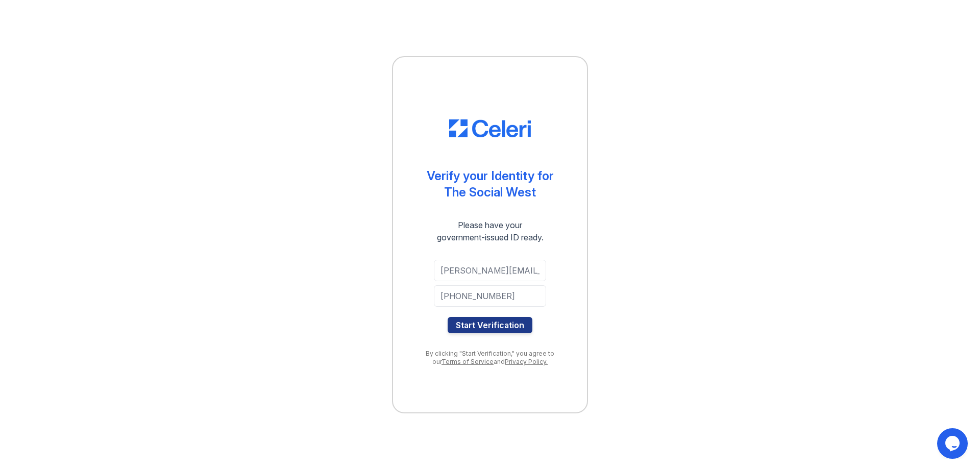  I want to click on input: Phone, so click(490, 296).